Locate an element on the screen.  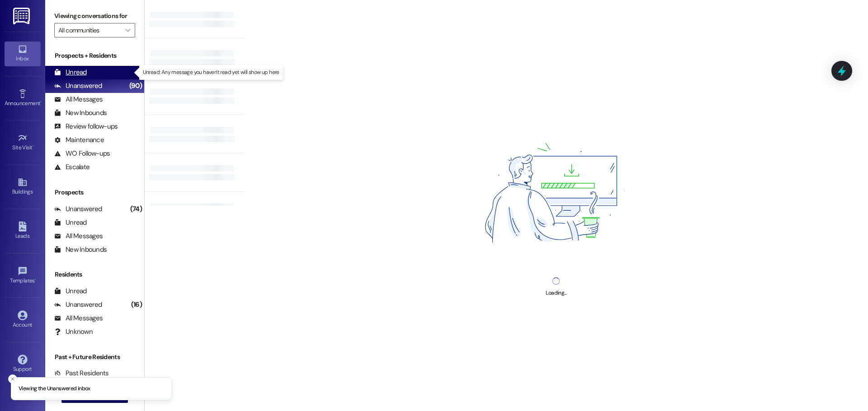
a: Inbox is located at coordinates (23, 53).